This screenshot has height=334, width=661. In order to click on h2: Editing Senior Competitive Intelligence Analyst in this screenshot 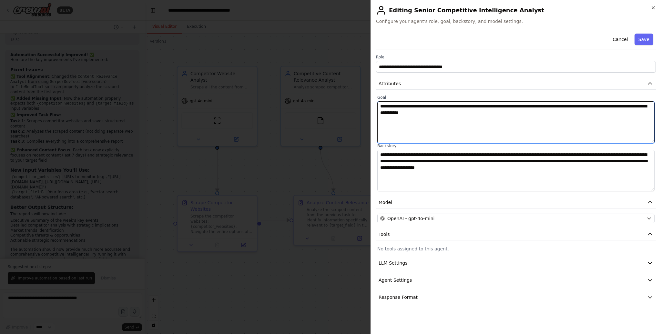, I will do `click(515, 10)`.